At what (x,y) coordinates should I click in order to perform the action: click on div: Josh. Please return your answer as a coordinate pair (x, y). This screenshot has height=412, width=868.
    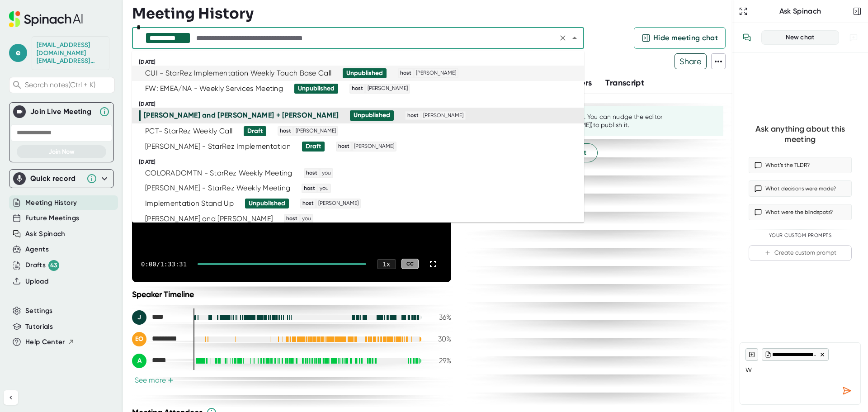
    Looking at the image, I should click on (159, 317).